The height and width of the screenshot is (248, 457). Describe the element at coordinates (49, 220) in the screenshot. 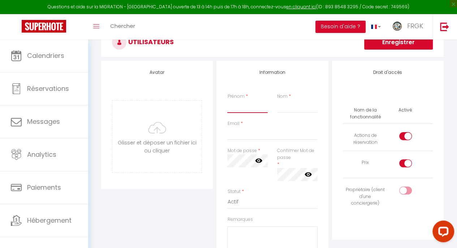

I see `span: Hébergement` at that location.